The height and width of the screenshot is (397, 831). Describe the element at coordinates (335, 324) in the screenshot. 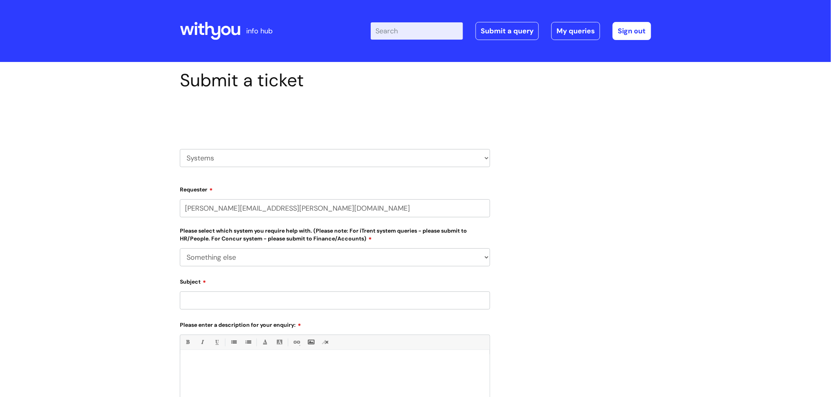

I see `label: Please enter a description for your enquiry:` at that location.